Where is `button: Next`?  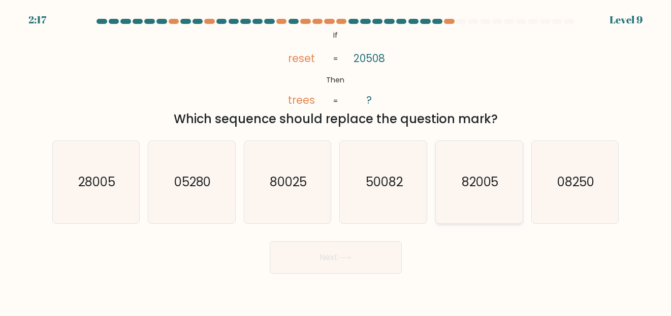 button: Next is located at coordinates (336, 257).